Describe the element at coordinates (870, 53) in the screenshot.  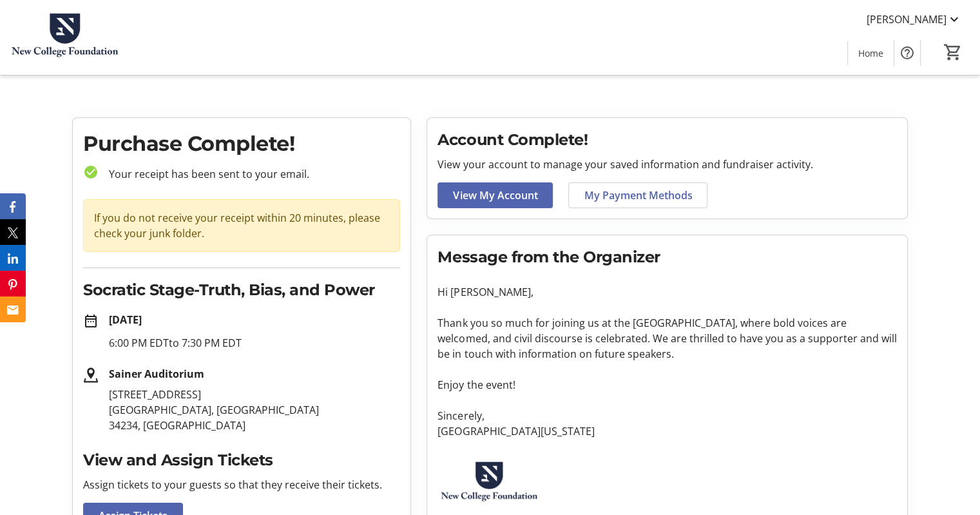
I see `span: Home` at that location.